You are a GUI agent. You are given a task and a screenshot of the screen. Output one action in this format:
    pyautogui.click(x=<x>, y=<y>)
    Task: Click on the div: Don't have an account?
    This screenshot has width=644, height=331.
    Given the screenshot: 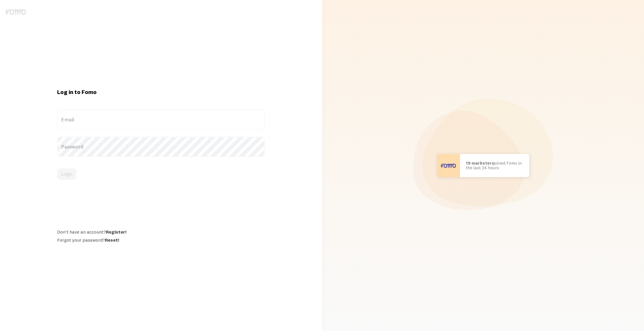 What is the action you would take?
    pyautogui.click(x=161, y=232)
    